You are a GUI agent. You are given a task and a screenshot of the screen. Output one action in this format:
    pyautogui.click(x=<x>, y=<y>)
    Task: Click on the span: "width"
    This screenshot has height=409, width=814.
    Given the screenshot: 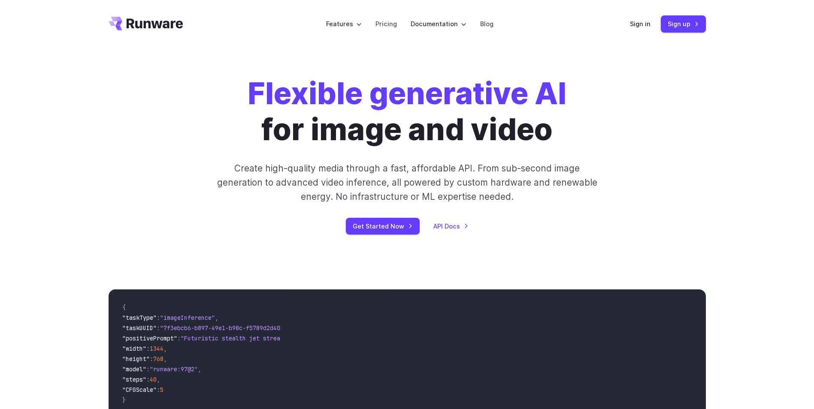 What is the action you would take?
    pyautogui.click(x=134, y=349)
    